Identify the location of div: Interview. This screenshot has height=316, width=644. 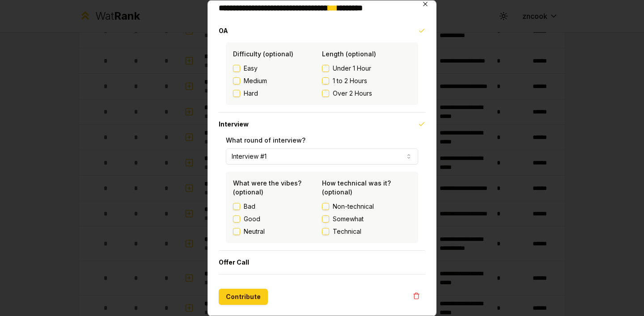
(322, 193).